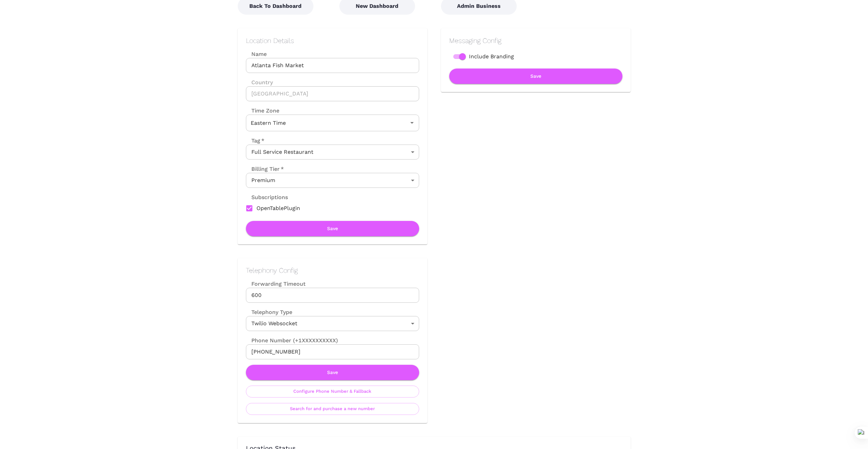 This screenshot has width=868, height=449. What do you see at coordinates (333, 271) in the screenshot?
I see `h2: Telephony Config` at bounding box center [333, 271].